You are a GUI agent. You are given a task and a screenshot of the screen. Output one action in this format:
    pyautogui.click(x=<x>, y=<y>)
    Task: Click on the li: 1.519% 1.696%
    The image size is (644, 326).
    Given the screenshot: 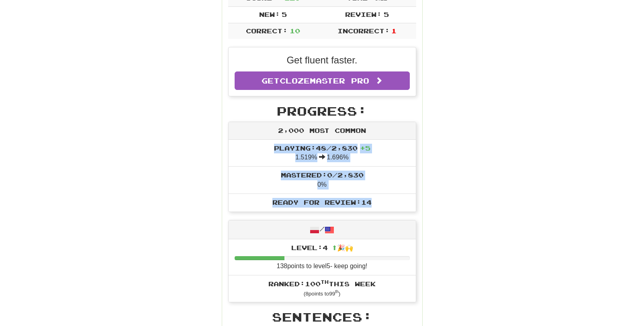 What is the action you would take?
    pyautogui.click(x=322, y=153)
    